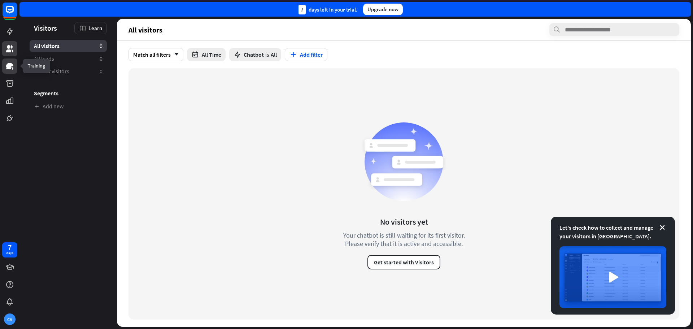 This screenshot has width=693, height=329. What do you see at coordinates (613, 277) in the screenshot?
I see `img: image` at bounding box center [613, 277].